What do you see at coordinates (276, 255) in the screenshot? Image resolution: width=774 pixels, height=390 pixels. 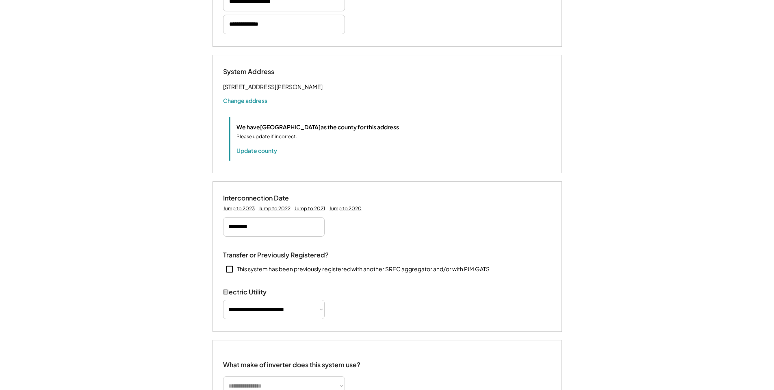 I see `div: Transfer or Previously Registered?` at bounding box center [276, 255].